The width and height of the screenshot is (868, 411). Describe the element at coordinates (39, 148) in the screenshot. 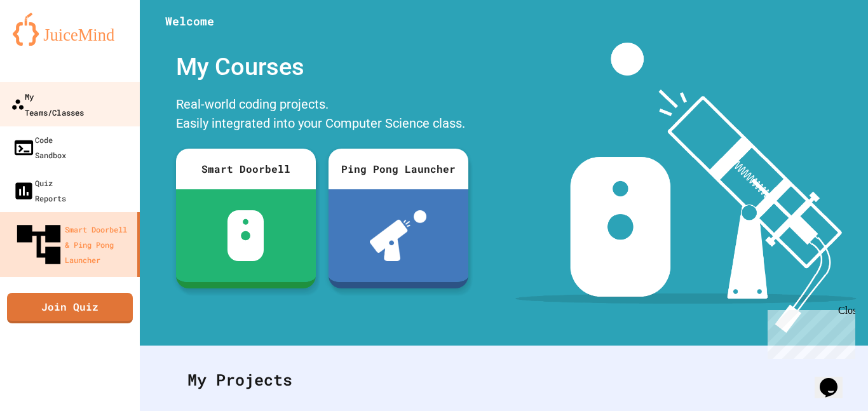

I see `div: Code Sandbox` at that location.